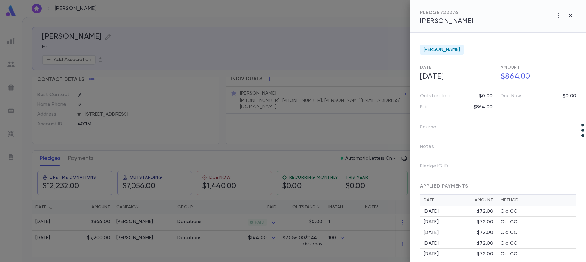 This screenshot has height=262, width=586. What do you see at coordinates (449, 200) in the screenshot?
I see `div: Date` at bounding box center [449, 200].